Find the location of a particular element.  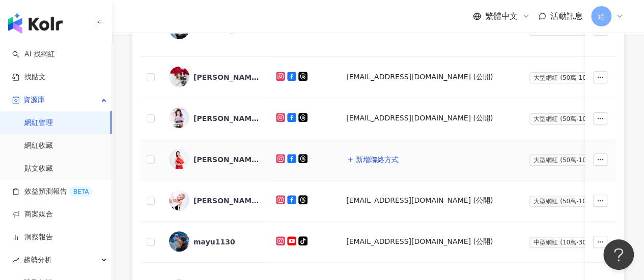

span: 趨勢分析 is located at coordinates (38, 260).